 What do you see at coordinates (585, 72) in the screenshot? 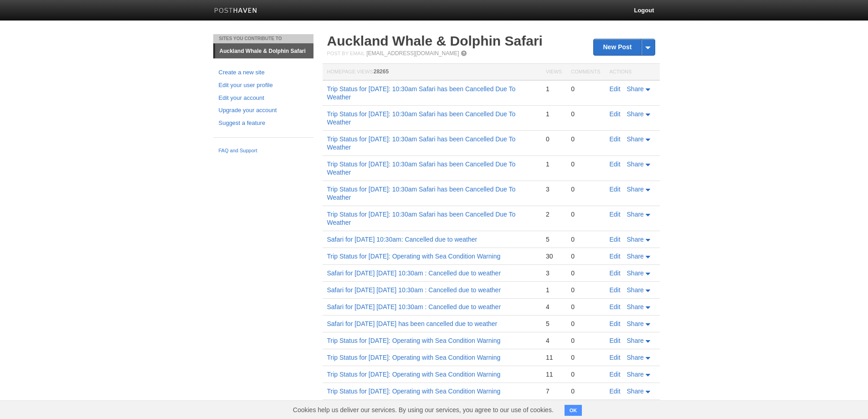
I see `th: Comments` at bounding box center [585, 72].